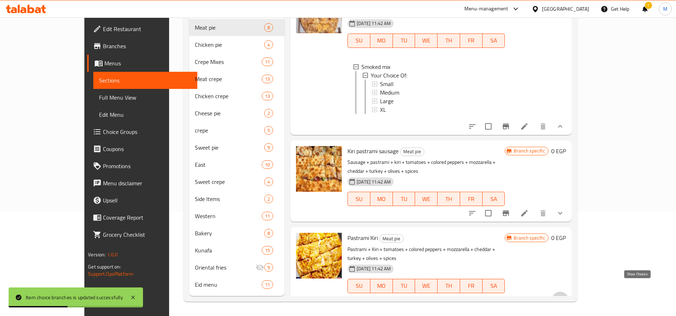 Image resolution: width=676 pixels, height=316 pixels. Describe the element at coordinates (237, 285) in the screenshot. I see `div: Eid menu11` at that location.